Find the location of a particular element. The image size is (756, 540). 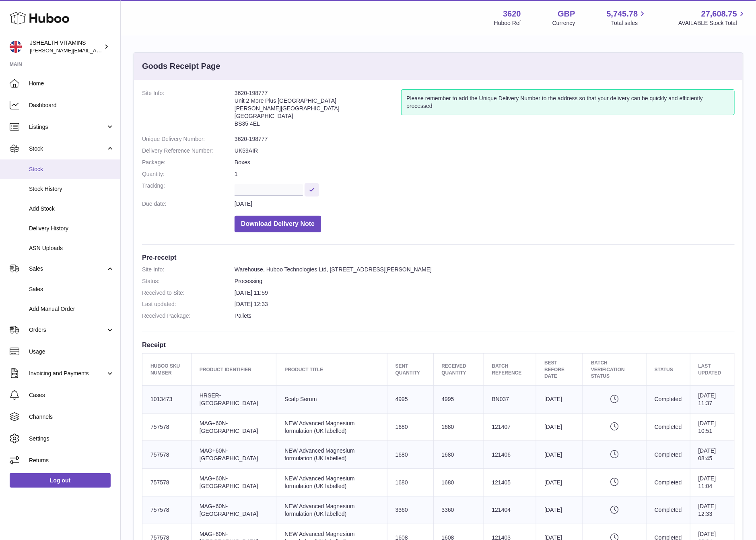

th: Product title is located at coordinates (332, 370).